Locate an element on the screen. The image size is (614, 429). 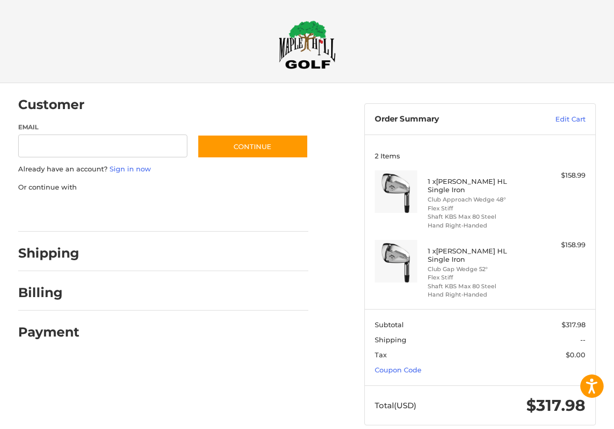
li: Club Approach Wedge 48° is located at coordinates (479, 199).